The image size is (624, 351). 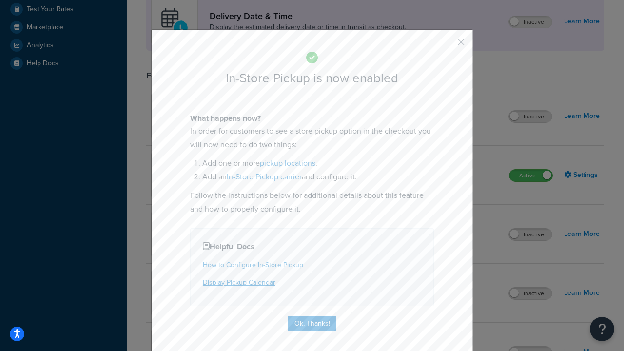 I want to click on h4: Helpful Docs, so click(x=312, y=247).